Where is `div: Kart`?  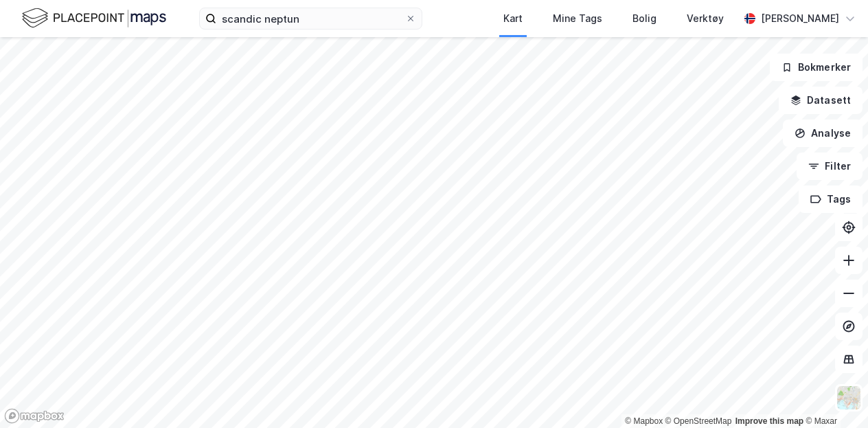
div: Kart is located at coordinates (513, 18).